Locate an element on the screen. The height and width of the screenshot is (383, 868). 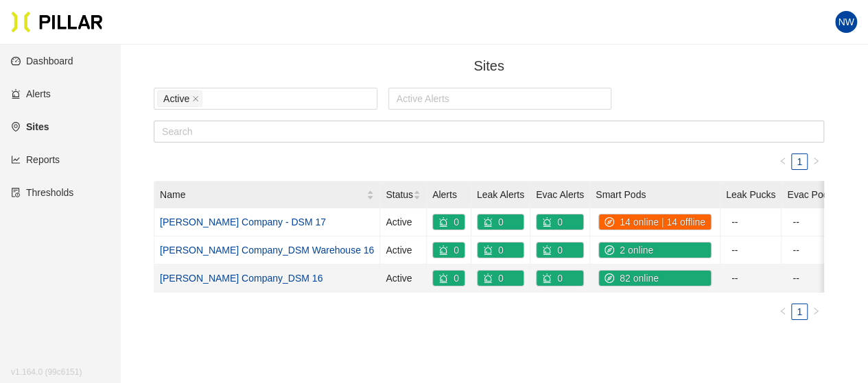
div: 14 online | 14 offline is located at coordinates (654, 222).